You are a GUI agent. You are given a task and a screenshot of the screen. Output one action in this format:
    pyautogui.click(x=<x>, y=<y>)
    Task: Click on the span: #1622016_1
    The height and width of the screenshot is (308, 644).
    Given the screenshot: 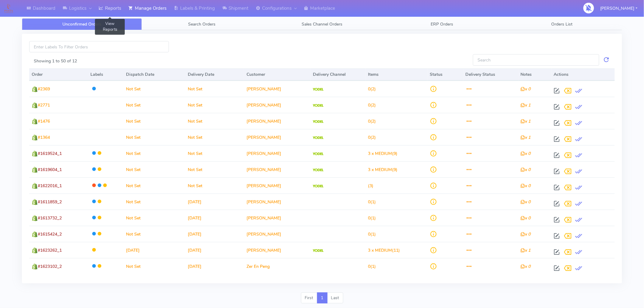 What is the action you would take?
    pyautogui.click(x=50, y=186)
    